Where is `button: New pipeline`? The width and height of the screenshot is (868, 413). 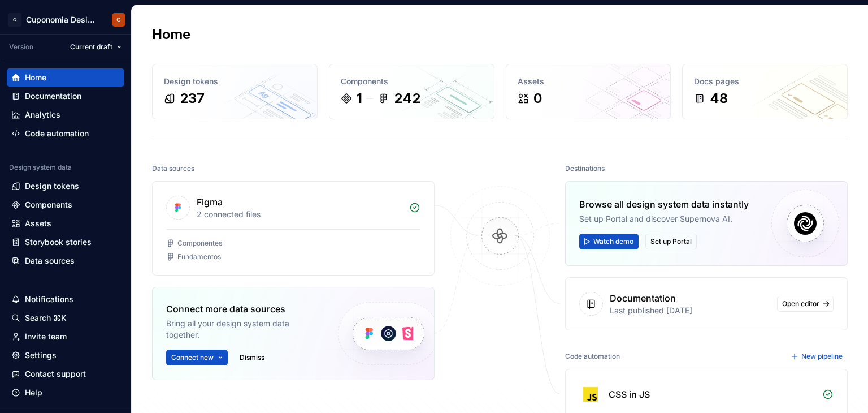
button: New pipeline is located at coordinates (817, 356).